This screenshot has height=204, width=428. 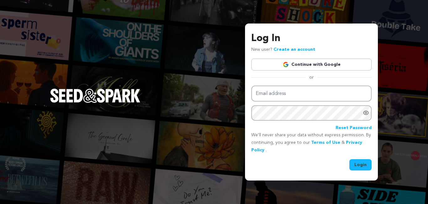 What do you see at coordinates (312, 77) in the screenshot?
I see `span: or` at bounding box center [312, 77].